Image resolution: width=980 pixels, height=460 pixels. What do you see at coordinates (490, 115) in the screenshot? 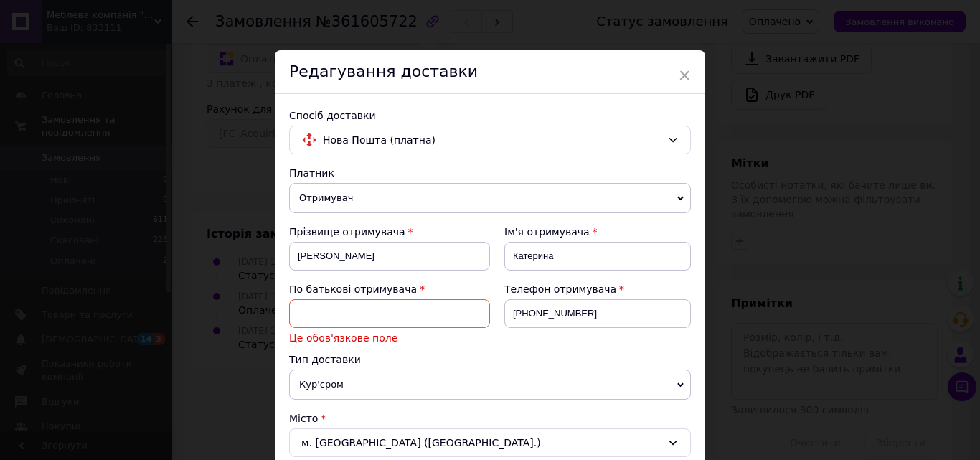
I see `div: Спосіб доставки` at bounding box center [490, 115].